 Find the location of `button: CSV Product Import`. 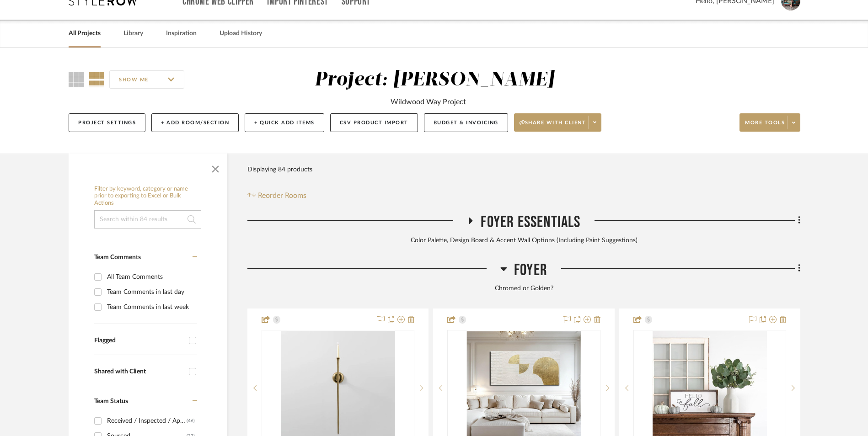

button: CSV Product Import is located at coordinates (374, 123).